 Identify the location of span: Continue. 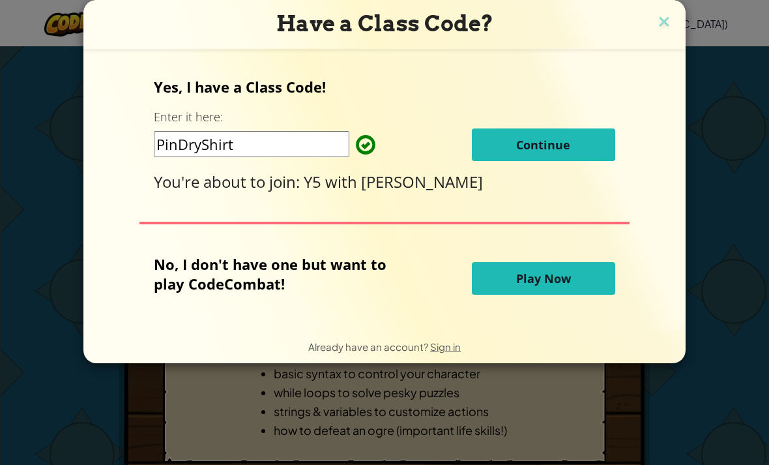
(543, 145).